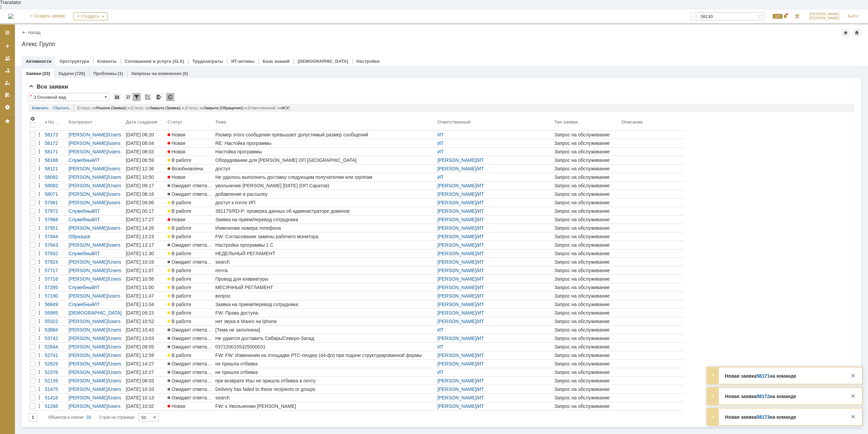 The width and height of the screenshot is (868, 434). Describe the element at coordinates (325, 177) in the screenshot. I see `div: Не удалось выполнить доставку следующим получателям или группам` at that location.